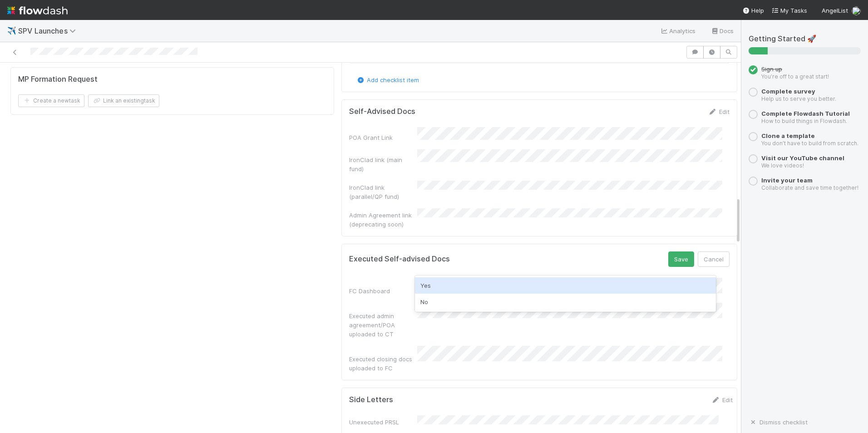  I want to click on a: Analytics, so click(677, 31).